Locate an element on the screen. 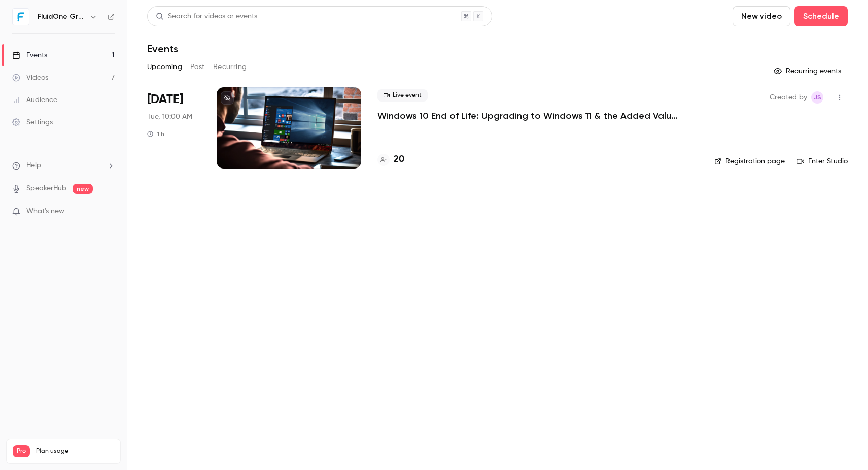  span: Tue, 10:00 AM is located at coordinates (170, 117).